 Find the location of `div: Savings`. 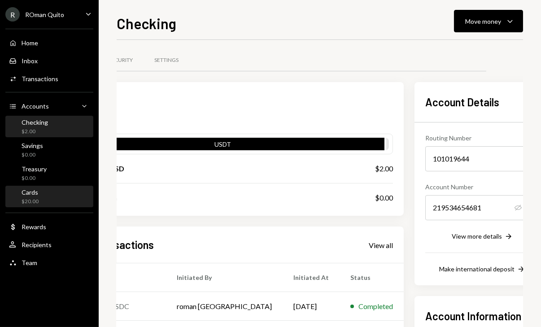

div: Savings is located at coordinates (32, 145).